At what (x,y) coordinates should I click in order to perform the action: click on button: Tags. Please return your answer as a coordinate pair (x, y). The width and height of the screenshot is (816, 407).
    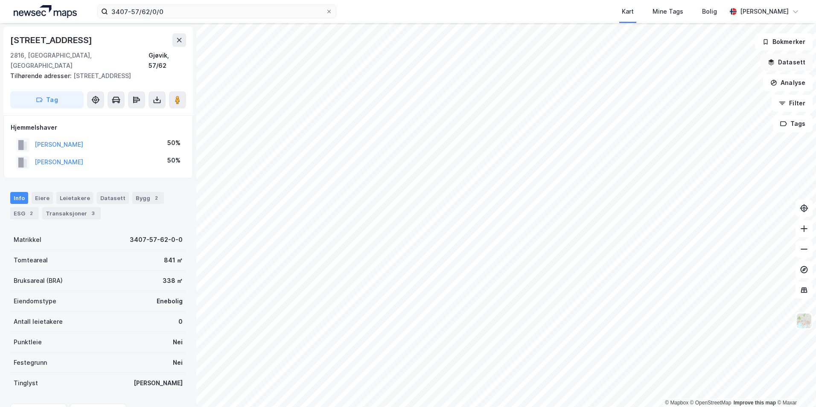
    Looking at the image, I should click on (793, 124).